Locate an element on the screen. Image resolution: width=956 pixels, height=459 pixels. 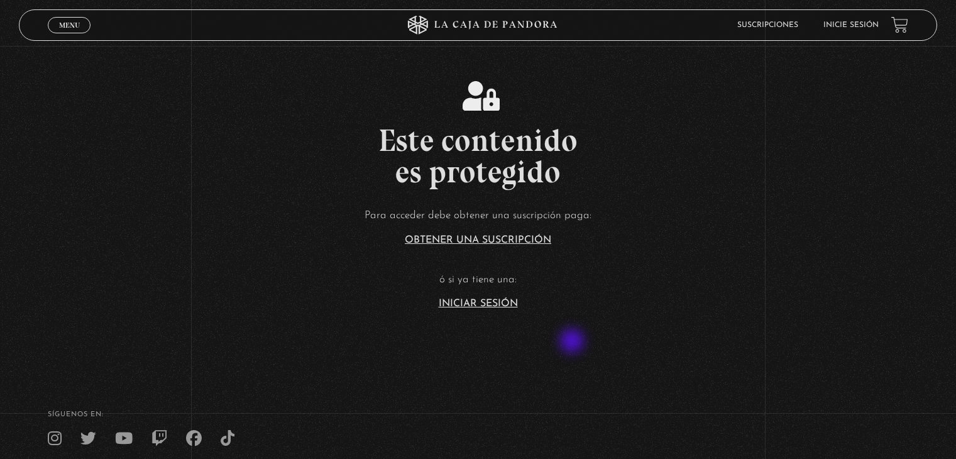
h4: SÍguenos en: is located at coordinates (478, 414).